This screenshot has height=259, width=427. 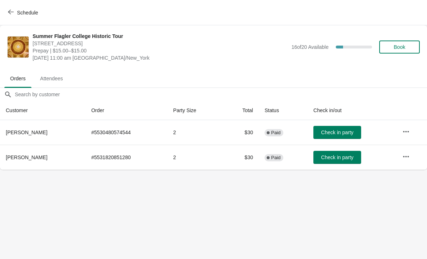 What do you see at coordinates (240, 110) in the screenshot?
I see `th: Total` at bounding box center [240, 110].